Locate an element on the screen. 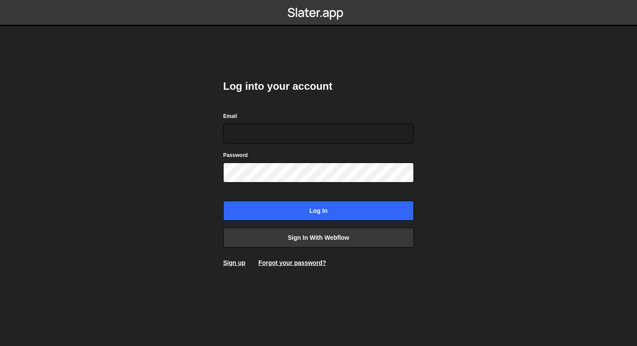 The image size is (637, 346). h2: Log into your account is located at coordinates (318, 86).